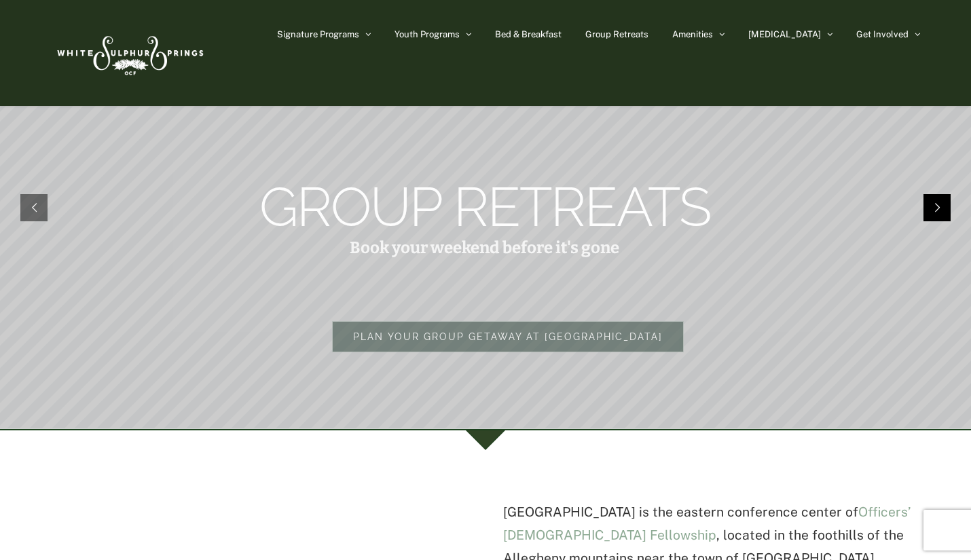  I want to click on span: Group Retreats, so click(617, 34).